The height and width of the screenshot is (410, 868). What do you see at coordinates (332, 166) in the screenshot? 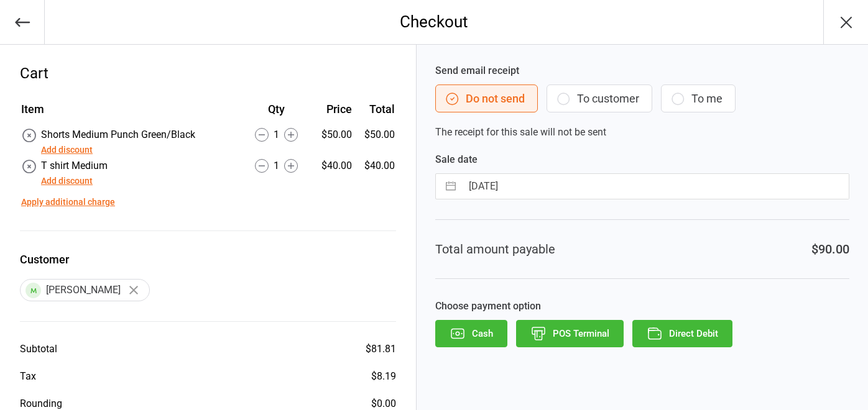
I see `div: $40.00` at bounding box center [332, 166].